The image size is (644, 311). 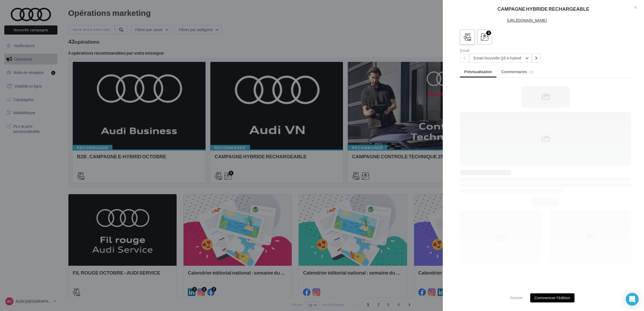 I want to click on button: Commencer l'édition, so click(x=552, y=298).